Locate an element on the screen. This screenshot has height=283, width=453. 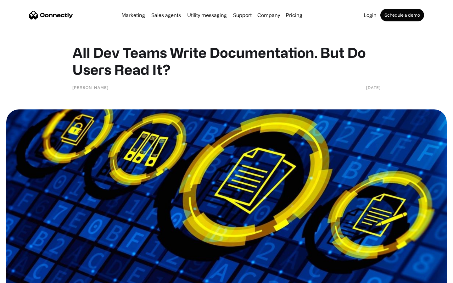
aside: Language selected: English is located at coordinates (22, 276).